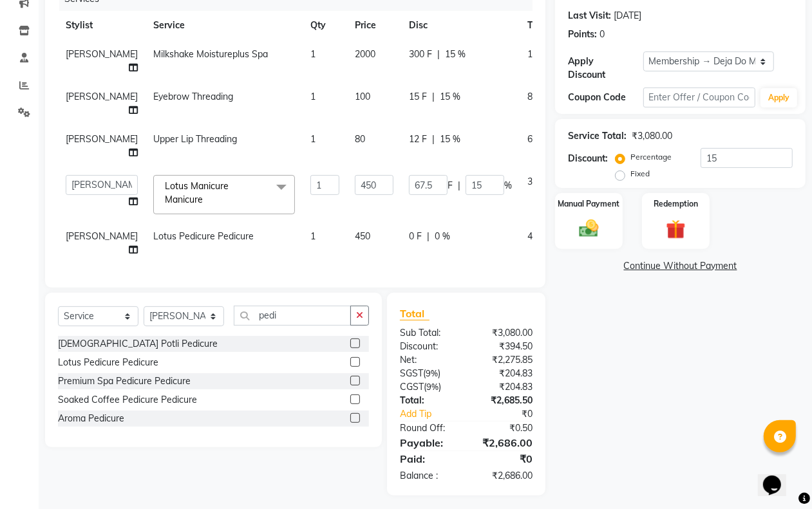 The height and width of the screenshot is (509, 812). Describe the element at coordinates (428, 400) in the screenshot. I see `div: Total:` at that location.